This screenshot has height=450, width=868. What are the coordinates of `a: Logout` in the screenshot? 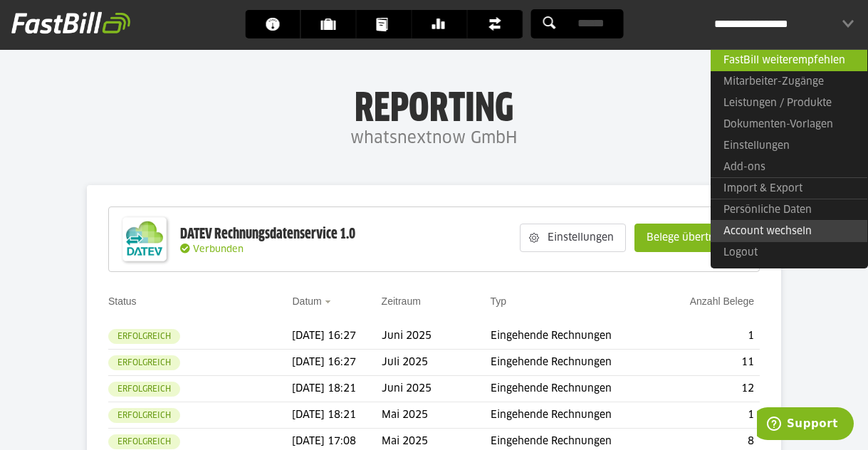 It's located at (789, 253).